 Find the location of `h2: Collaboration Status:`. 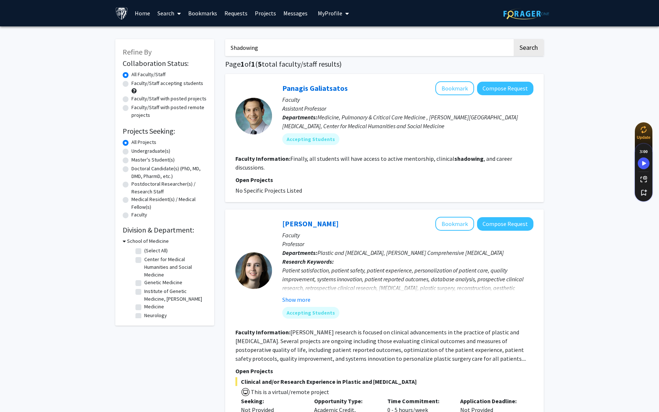

h2: Collaboration Status: is located at coordinates (165, 63).